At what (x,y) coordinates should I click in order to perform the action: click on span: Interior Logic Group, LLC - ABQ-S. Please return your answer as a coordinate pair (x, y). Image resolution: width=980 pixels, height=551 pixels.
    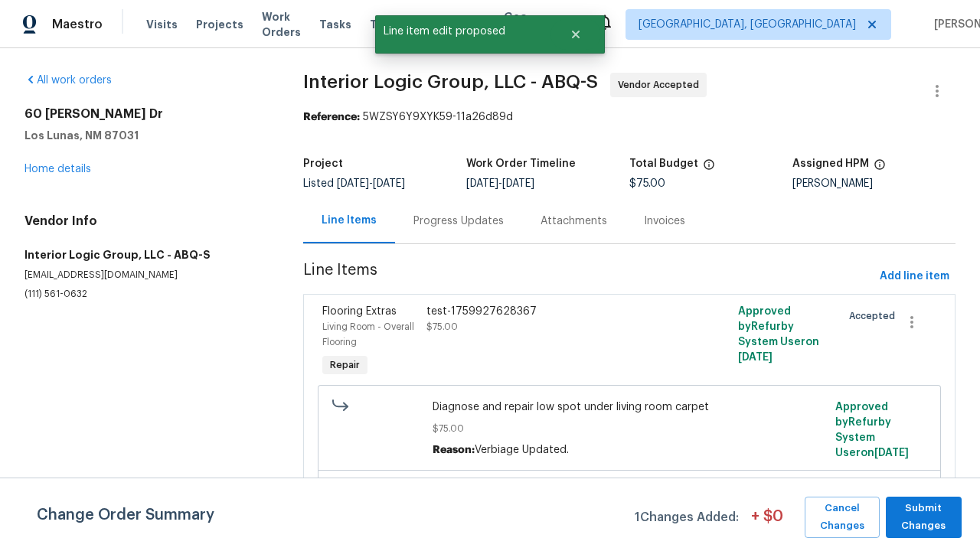
    Looking at the image, I should click on (450, 81).